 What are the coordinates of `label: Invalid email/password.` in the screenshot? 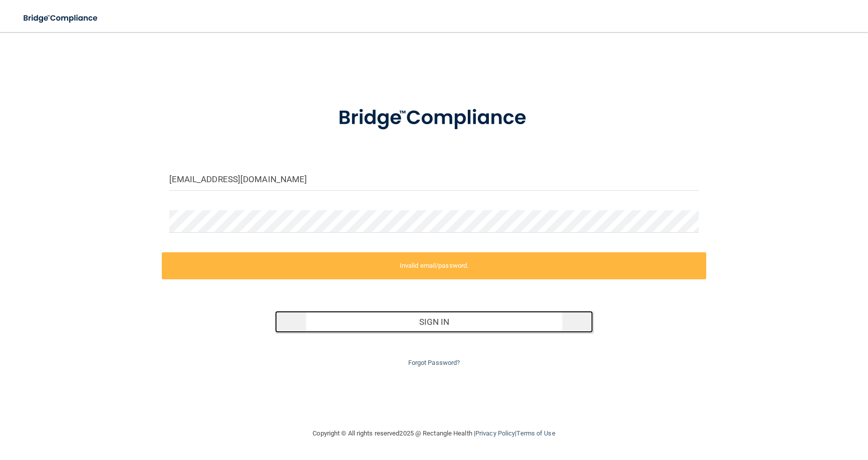 It's located at (434, 266).